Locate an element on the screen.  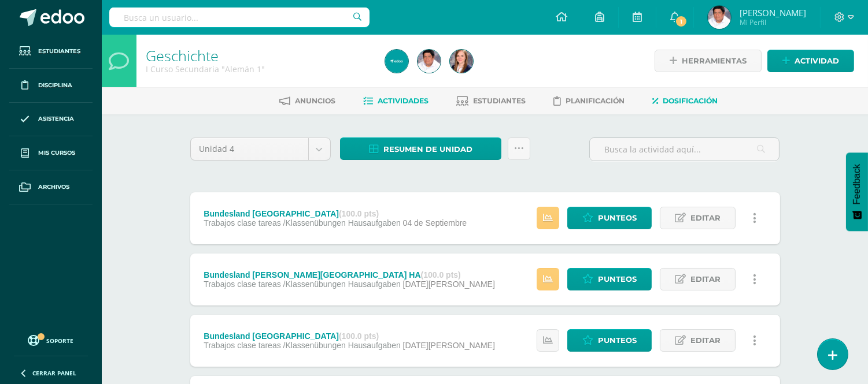
a: Asistencia is located at coordinates (51, 120).